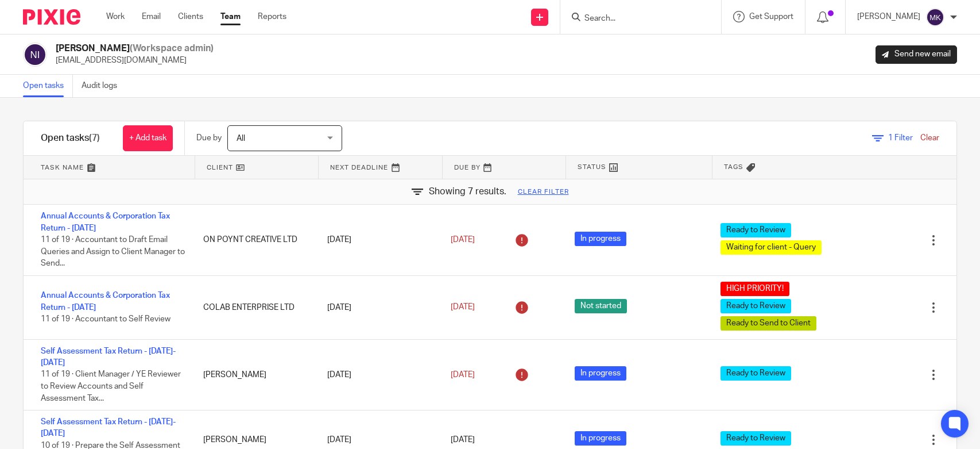 This screenshot has height=449, width=980. Describe the element at coordinates (635, 19) in the screenshot. I see `input: Search` at that location.